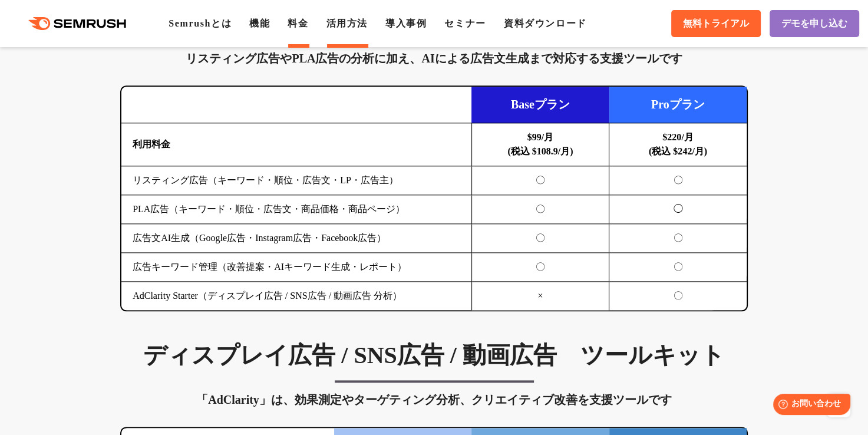  What do you see at coordinates (716, 24) in the screenshot?
I see `span: 無料トライアル` at bounding box center [716, 24].